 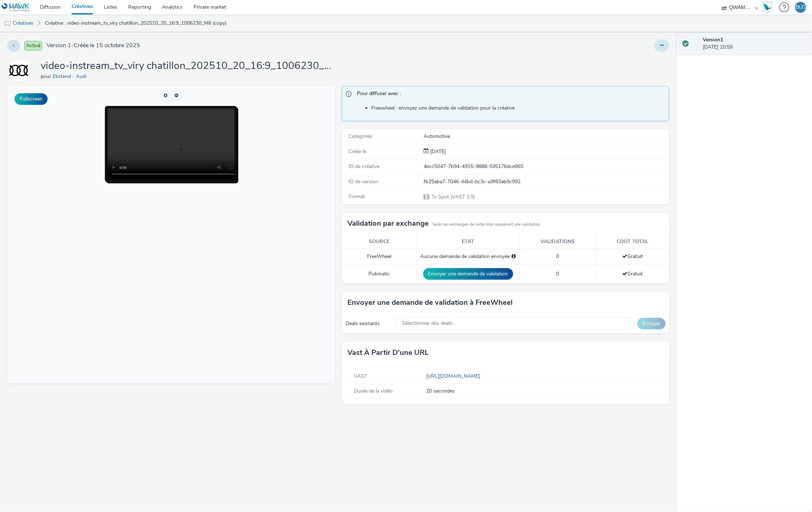 What do you see at coordinates (652, 324) in the screenshot?
I see `button: Envoyer` at bounding box center [652, 324].